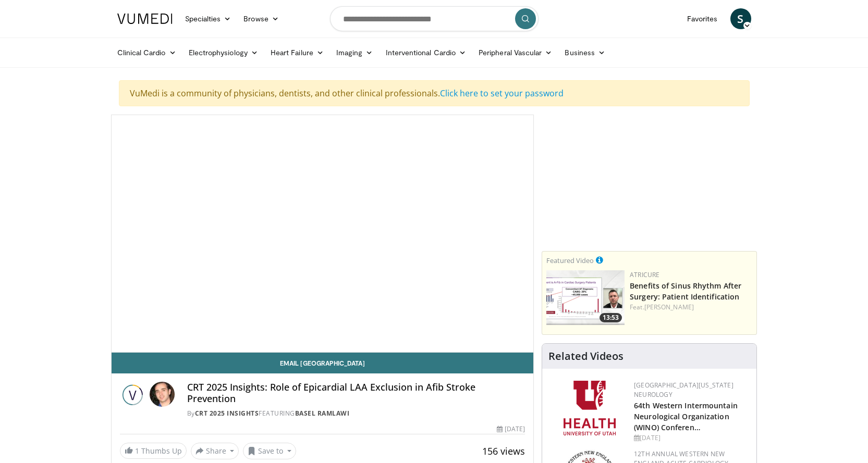  What do you see at coordinates (740, 19) in the screenshot?
I see `a: S` at bounding box center [740, 19].